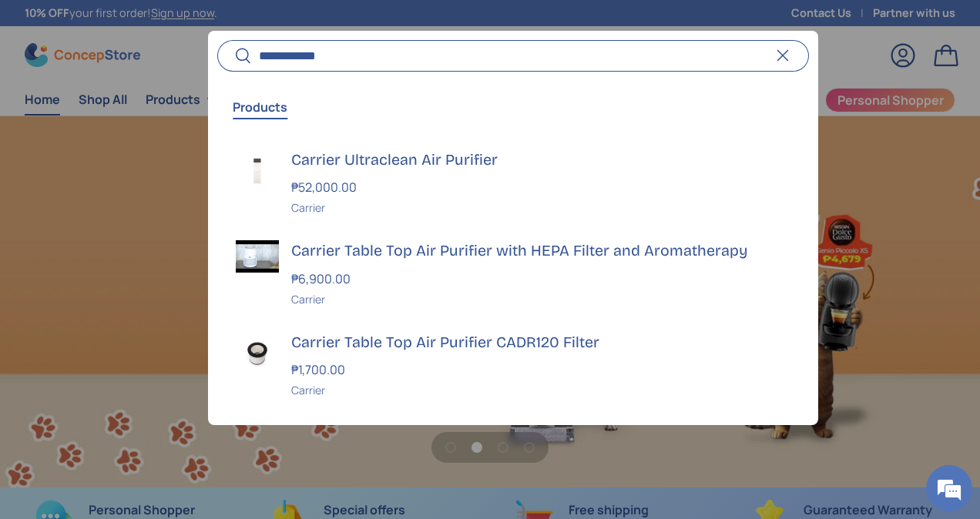 The width and height of the screenshot is (980, 519). What do you see at coordinates (258, 354) in the screenshot?
I see `img: carrier-table-top-air-purifier-cadr120-filter-full-view-concepstore` at bounding box center [258, 354].